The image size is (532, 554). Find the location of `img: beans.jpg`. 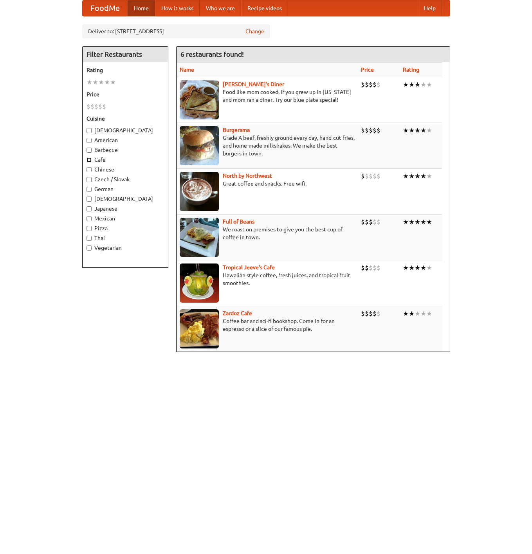

img: beans.jpg is located at coordinates (199, 237).